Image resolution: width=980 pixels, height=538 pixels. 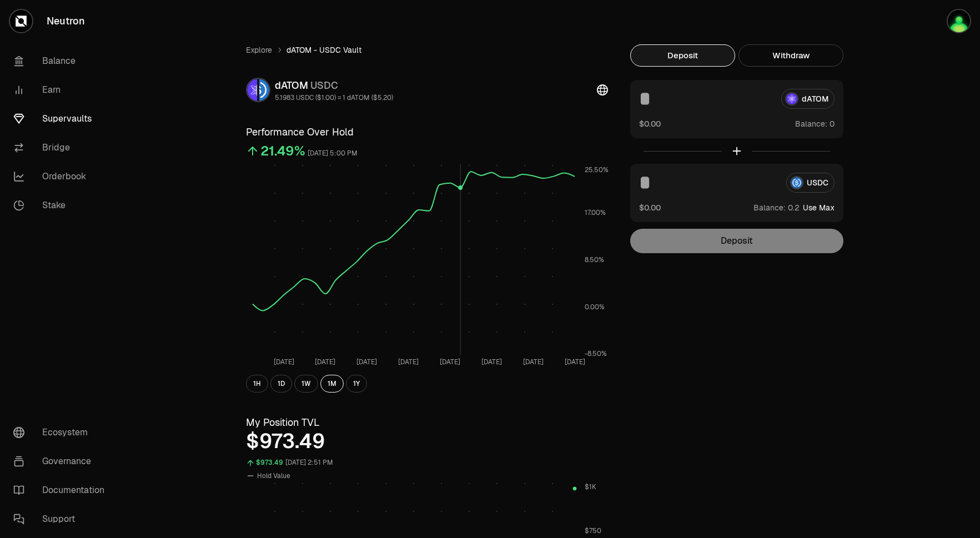 I want to click on tspan: 25.50%, so click(x=596, y=170).